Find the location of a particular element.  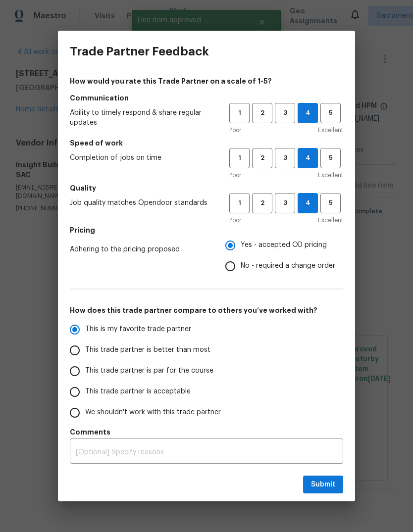

span: Yes - accepted OD pricing is located at coordinates (284, 245).